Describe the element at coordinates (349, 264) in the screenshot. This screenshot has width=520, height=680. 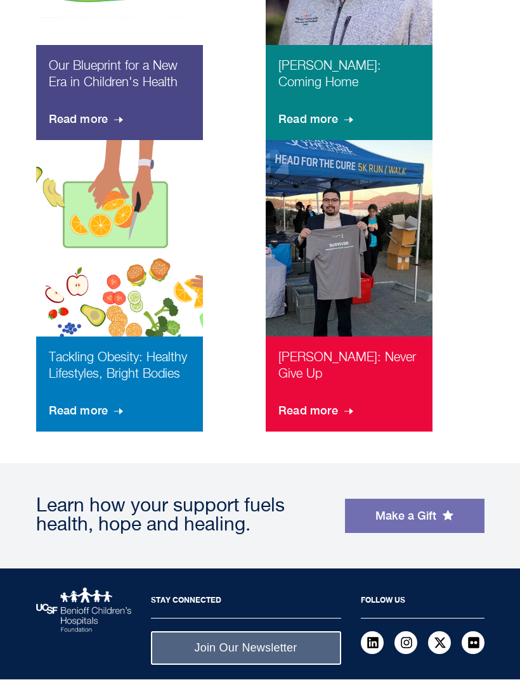
I see `img: Chris after his 5k` at that location.